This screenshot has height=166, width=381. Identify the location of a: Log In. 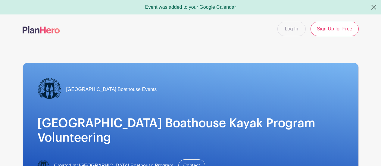
(291, 29).